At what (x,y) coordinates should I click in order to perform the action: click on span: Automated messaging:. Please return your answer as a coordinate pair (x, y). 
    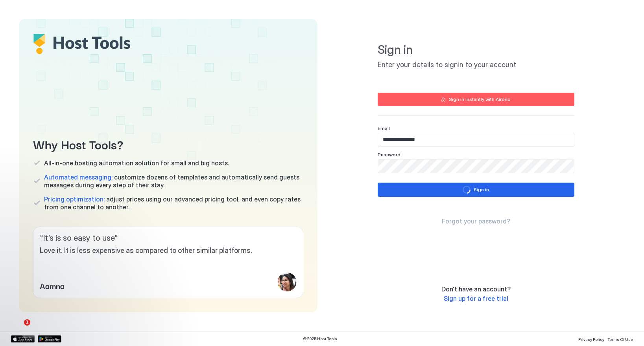
    Looking at the image, I should click on (78, 177).